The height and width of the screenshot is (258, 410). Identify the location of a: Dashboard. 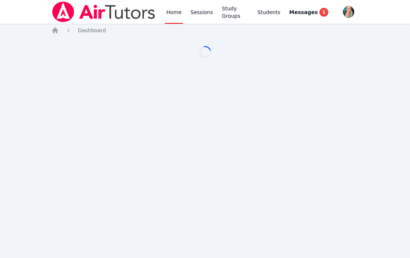
(92, 30).